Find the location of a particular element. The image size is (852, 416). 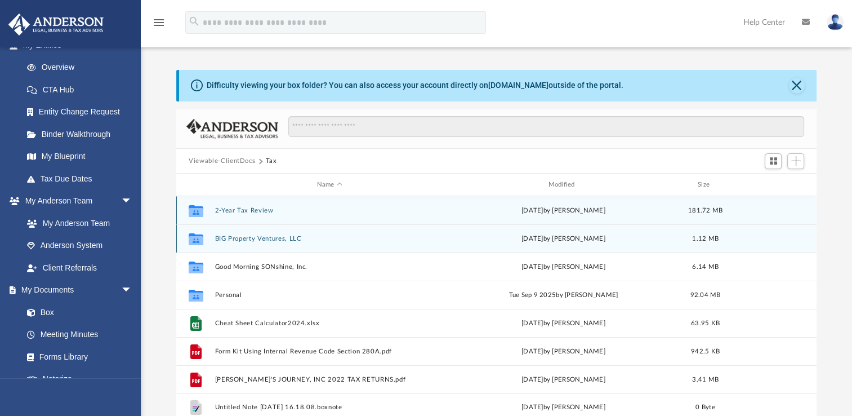

input: Search files and folders is located at coordinates (546, 127).